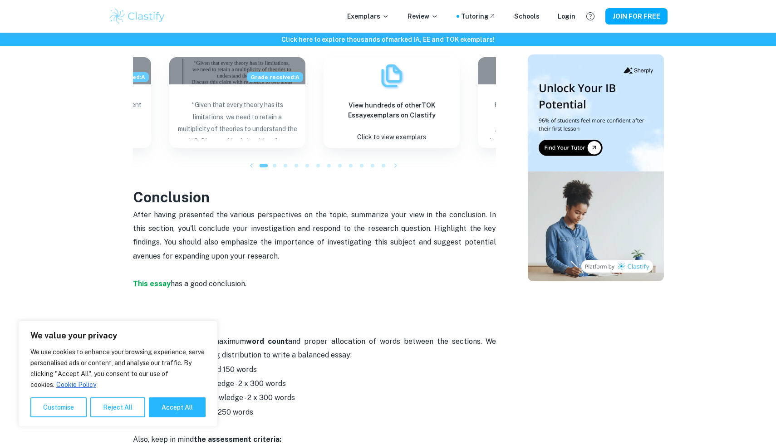  What do you see at coordinates (368, 16) in the screenshot?
I see `p: Exemplars` at bounding box center [368, 16].